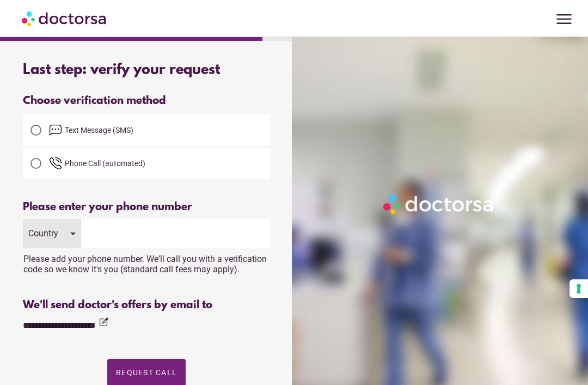  What do you see at coordinates (146, 101) in the screenshot?
I see `div: Choose verification method` at bounding box center [146, 101].